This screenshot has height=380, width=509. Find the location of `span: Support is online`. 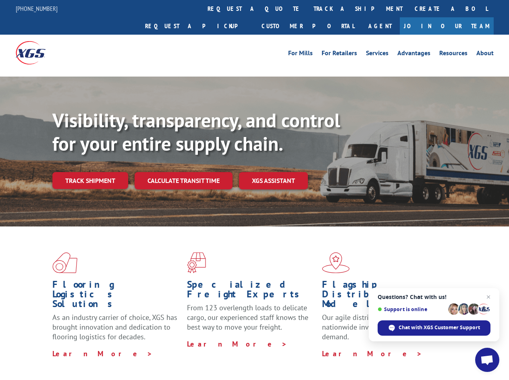

span: Support is online is located at coordinates (411, 309).